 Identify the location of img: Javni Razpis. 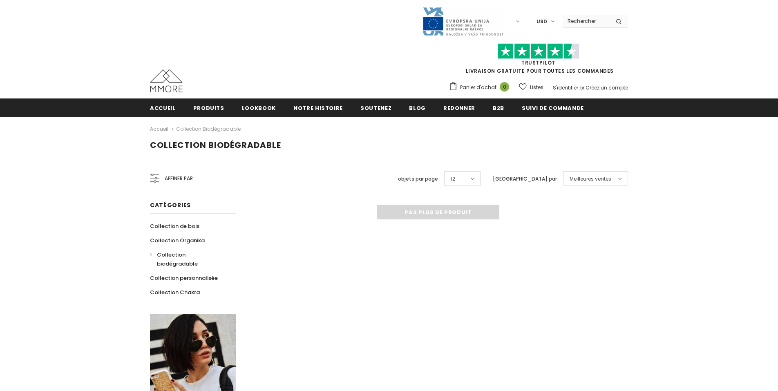
(463, 21).